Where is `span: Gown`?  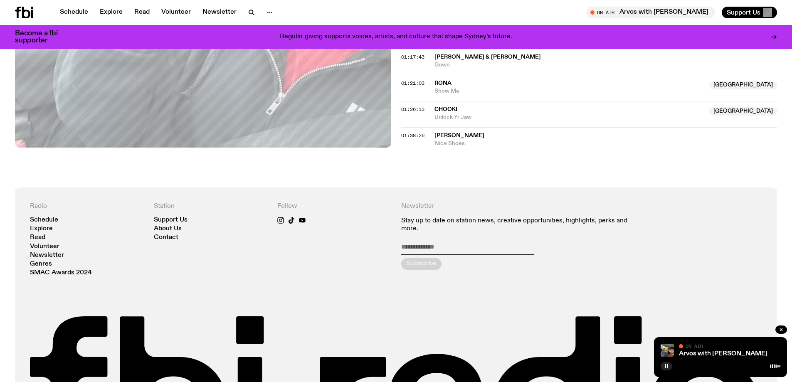
span: Gown is located at coordinates (606, 65).